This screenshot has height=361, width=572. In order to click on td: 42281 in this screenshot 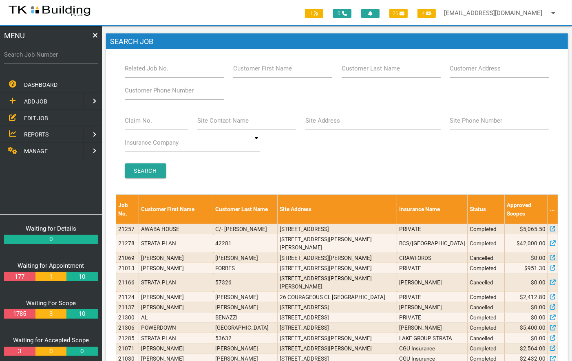, I will do `click(245, 244)`.